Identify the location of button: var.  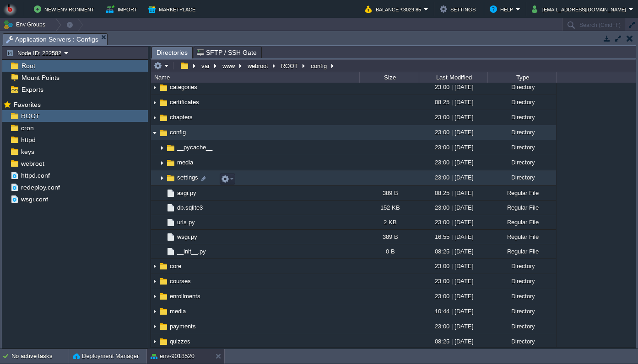
(206, 66).